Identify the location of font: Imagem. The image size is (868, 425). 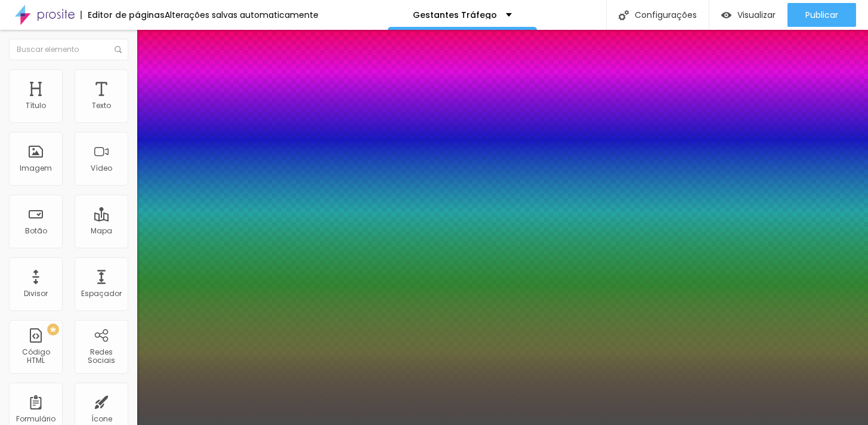
(35, 168).